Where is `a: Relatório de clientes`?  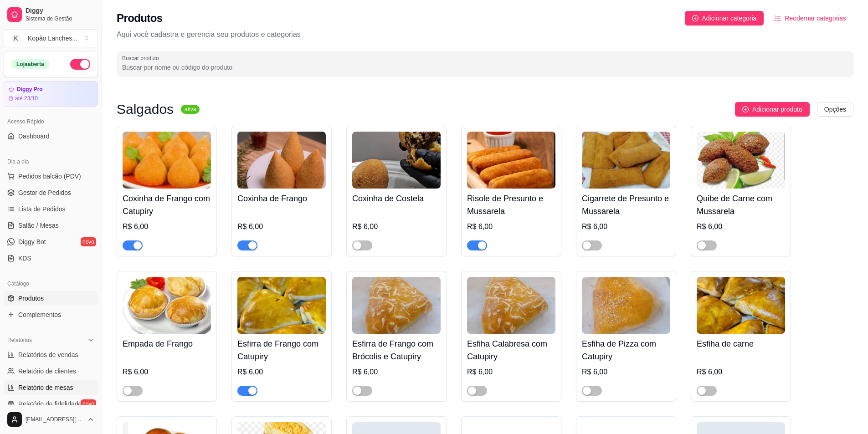 a: Relatório de clientes is located at coordinates (51, 371).